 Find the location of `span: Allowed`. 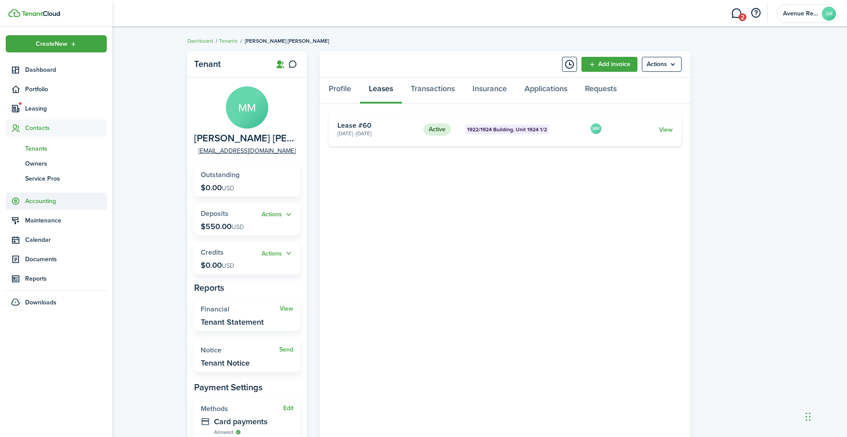

span: Allowed is located at coordinates (224, 433).